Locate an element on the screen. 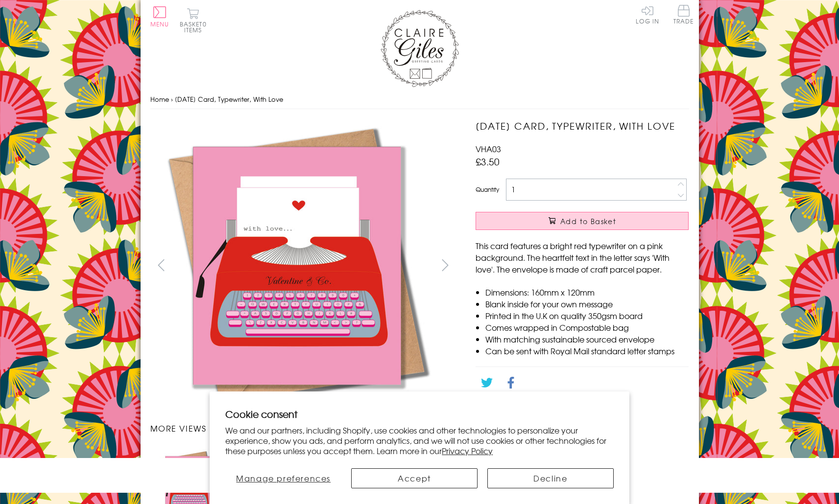  li: With matching sustainable sourced envelope is located at coordinates (587, 339).